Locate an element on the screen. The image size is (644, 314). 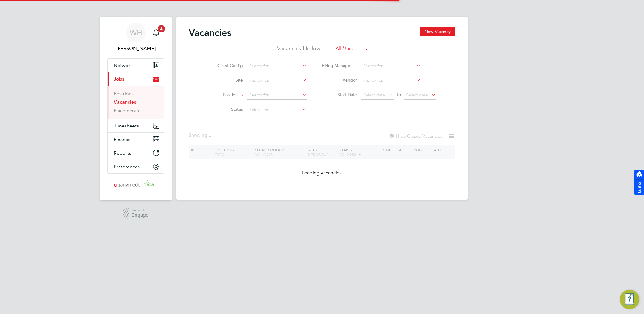
button: Finance is located at coordinates (136, 139).